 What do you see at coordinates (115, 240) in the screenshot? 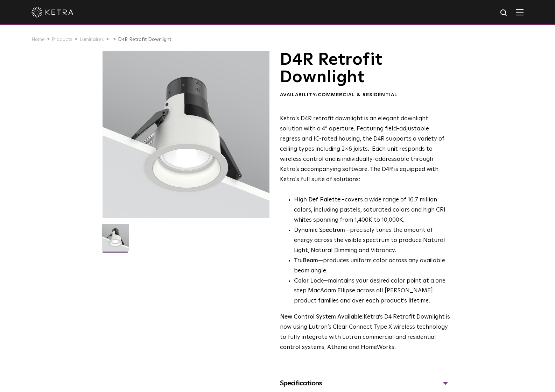
I see `img: D4R Retrofit Downlight` at bounding box center [115, 240].